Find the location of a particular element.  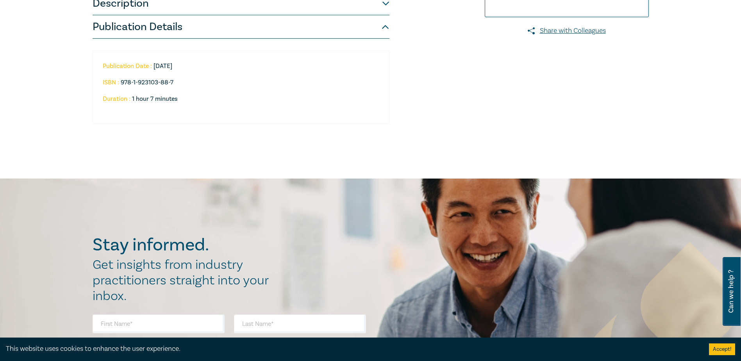

button: Publication Details is located at coordinates (241, 27).